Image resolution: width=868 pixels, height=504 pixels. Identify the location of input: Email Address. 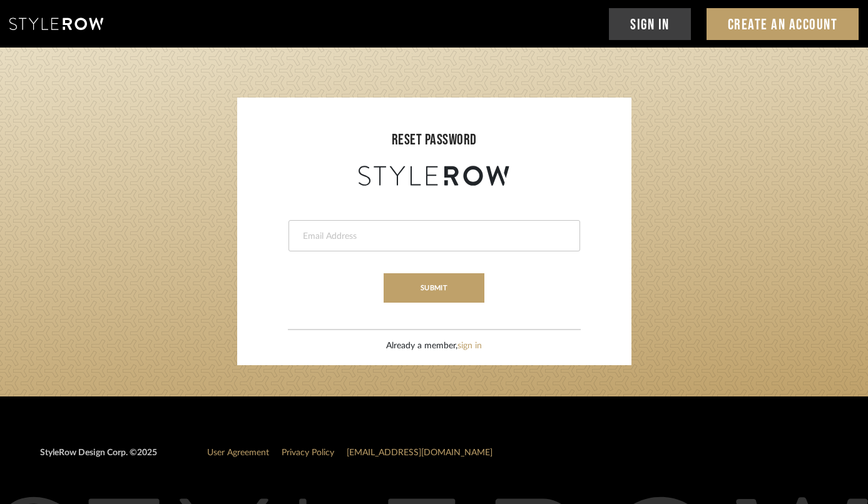
(432, 237).